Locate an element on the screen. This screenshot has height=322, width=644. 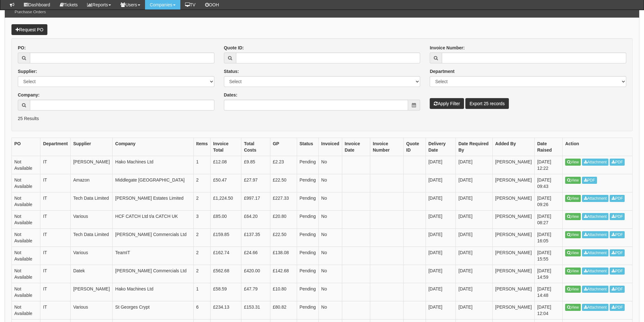
td: £47.79 is located at coordinates (256, 292).